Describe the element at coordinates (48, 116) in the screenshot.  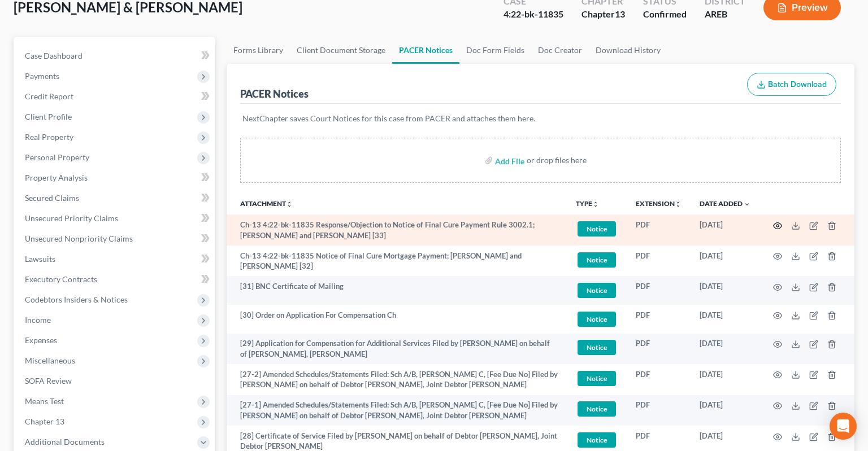
I see `span: Client Profile` at that location.